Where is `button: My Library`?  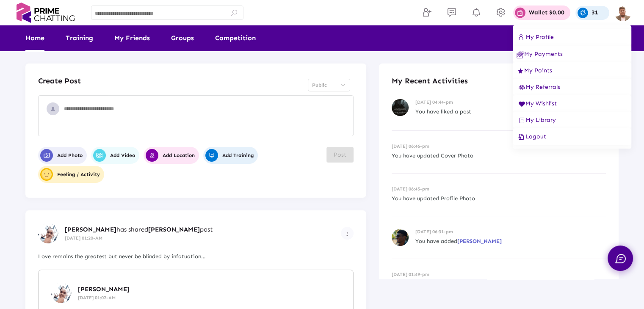 button: My Library is located at coordinates (572, 120).